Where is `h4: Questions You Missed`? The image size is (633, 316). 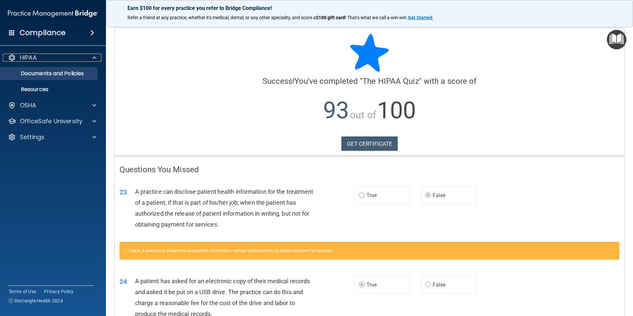 h4: Questions You Missed is located at coordinates (370, 170).